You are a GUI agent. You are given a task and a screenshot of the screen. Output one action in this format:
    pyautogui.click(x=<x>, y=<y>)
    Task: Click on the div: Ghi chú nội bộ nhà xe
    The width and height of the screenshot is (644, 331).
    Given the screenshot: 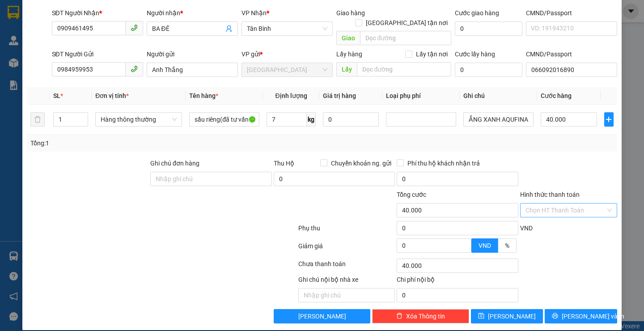 What is the action you would take?
    pyautogui.click(x=346, y=282)
    